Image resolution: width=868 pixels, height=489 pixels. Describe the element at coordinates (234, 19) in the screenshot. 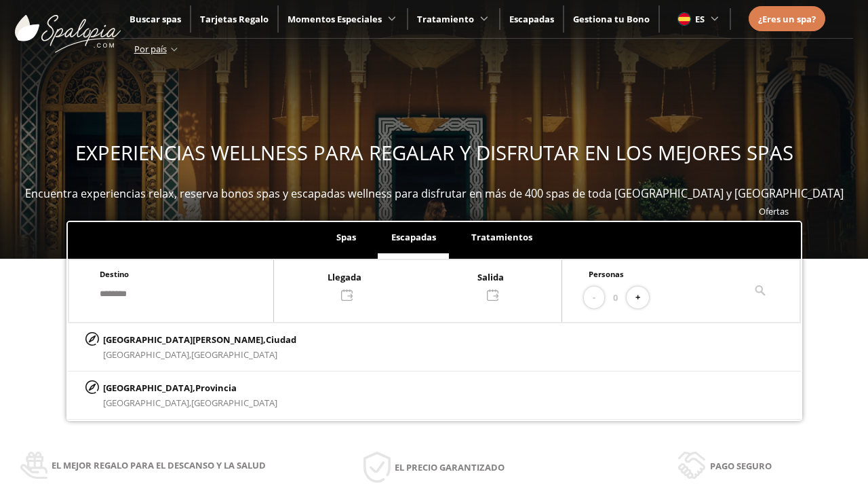

I see `span: Tarjetas Regalo` at that location.